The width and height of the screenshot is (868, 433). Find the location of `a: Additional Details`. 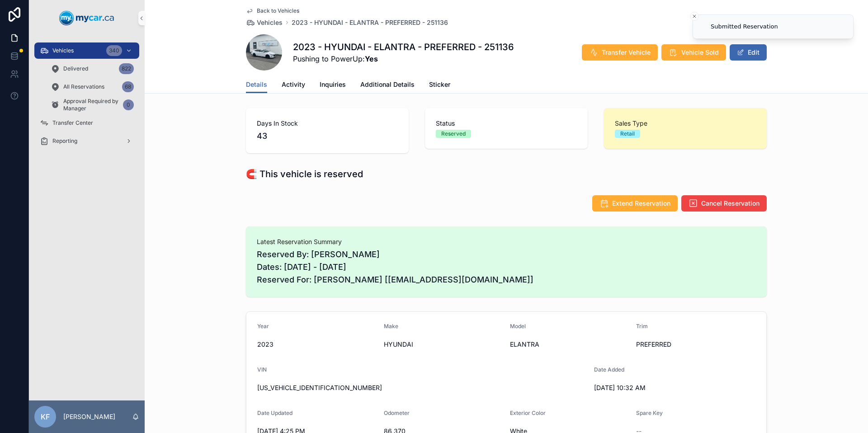

a: Additional Details is located at coordinates (387, 85).